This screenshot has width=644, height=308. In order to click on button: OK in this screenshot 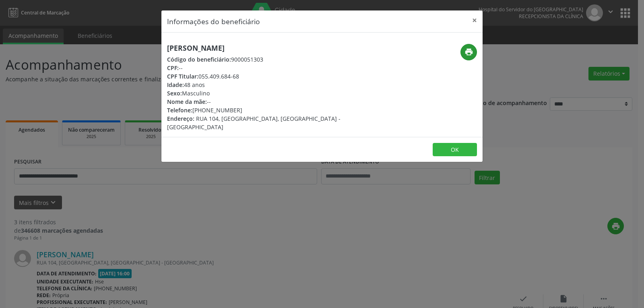, I will do `click(455, 150)`.